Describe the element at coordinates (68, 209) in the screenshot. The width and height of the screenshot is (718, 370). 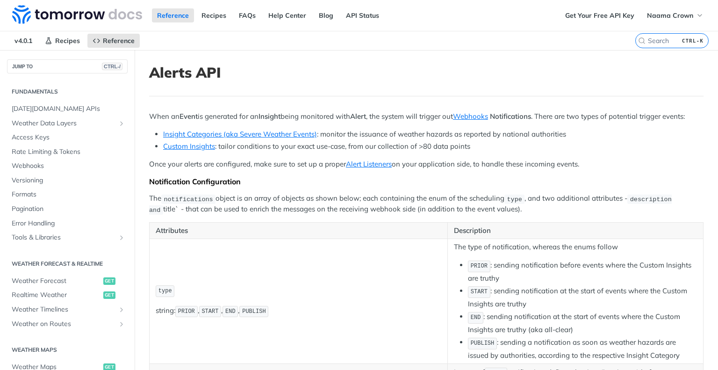
I see `span: Pagination` at that location.